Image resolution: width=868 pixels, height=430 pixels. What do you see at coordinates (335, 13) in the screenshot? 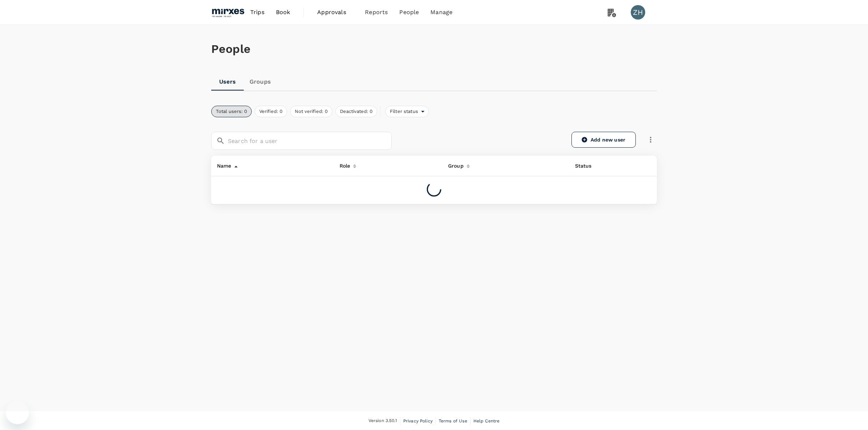
I see `span: Approvals` at bounding box center [335, 13].